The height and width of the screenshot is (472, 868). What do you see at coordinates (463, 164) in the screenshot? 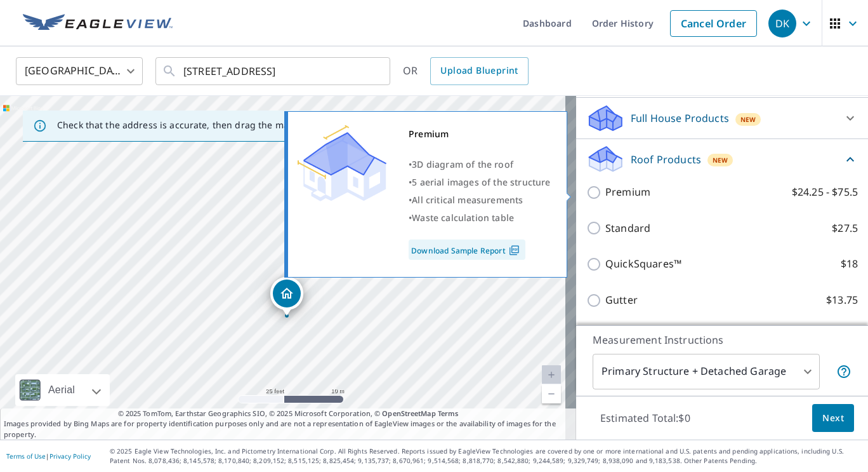
I see `span: 3D diagram of the roof` at bounding box center [463, 164].